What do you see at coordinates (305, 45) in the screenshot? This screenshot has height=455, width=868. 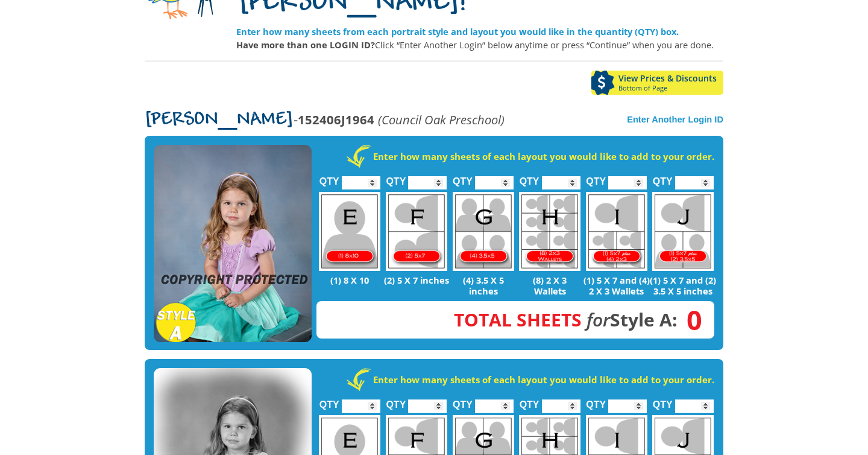 I see `strong: Have more than one LOGIN ID?` at bounding box center [305, 45].